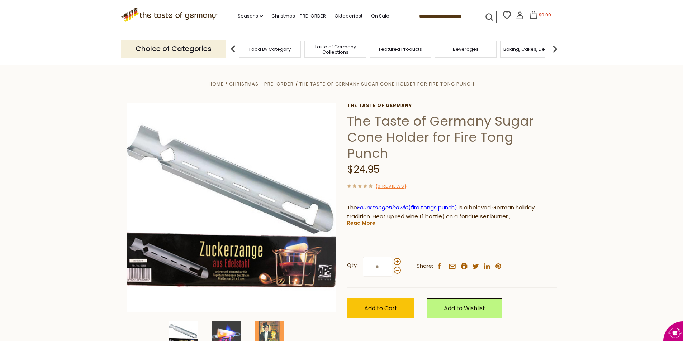 This screenshot has height=341, width=683. I want to click on span: $24.95, so click(363, 169).